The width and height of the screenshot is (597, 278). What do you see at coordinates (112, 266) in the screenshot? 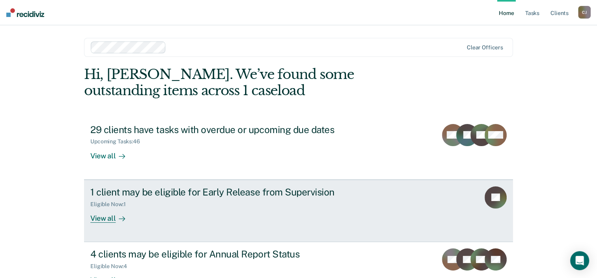
I see `div: Eligible Now : 4` at bounding box center [112, 266].